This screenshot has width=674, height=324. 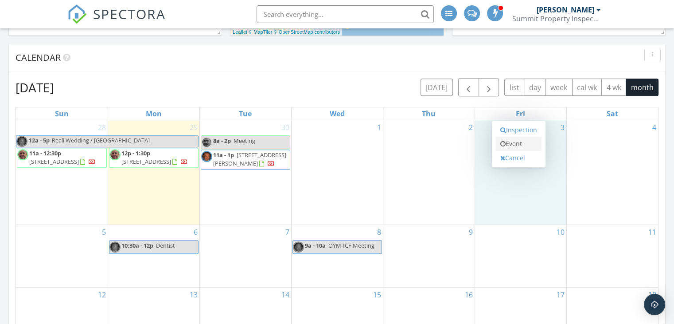 I want to click on a: Go to October 8, 2025, so click(x=379, y=232).